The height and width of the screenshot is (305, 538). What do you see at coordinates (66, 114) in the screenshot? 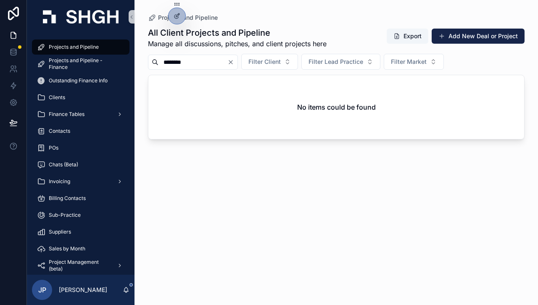
I see `span: Finance Tables` at bounding box center [66, 114].